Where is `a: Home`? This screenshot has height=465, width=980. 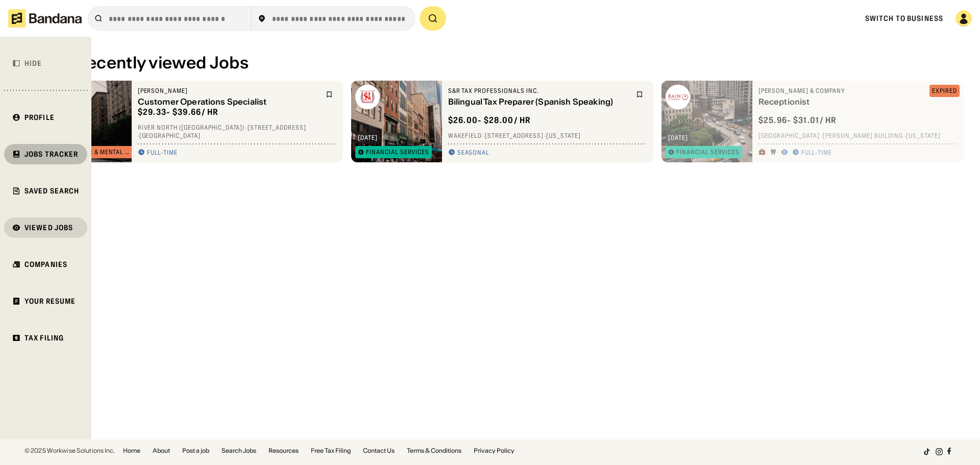
a: Home is located at coordinates (132, 451).